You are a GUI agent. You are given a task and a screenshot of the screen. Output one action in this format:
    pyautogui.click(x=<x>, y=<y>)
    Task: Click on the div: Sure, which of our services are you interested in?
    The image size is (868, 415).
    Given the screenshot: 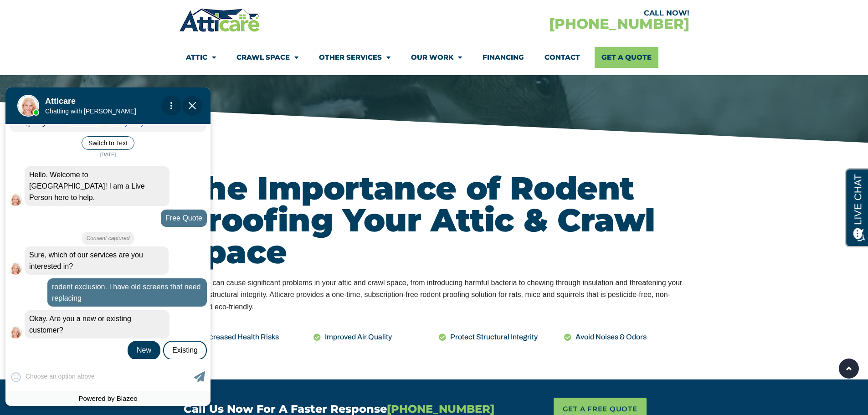 What is the action you would take?
    pyautogui.click(x=96, y=174)
    